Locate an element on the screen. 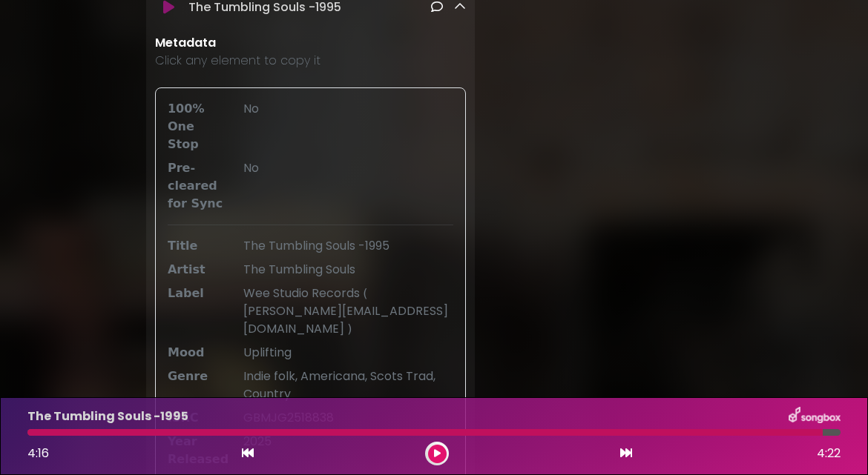  div: Pre-cleared for Sync is located at coordinates (197, 186).